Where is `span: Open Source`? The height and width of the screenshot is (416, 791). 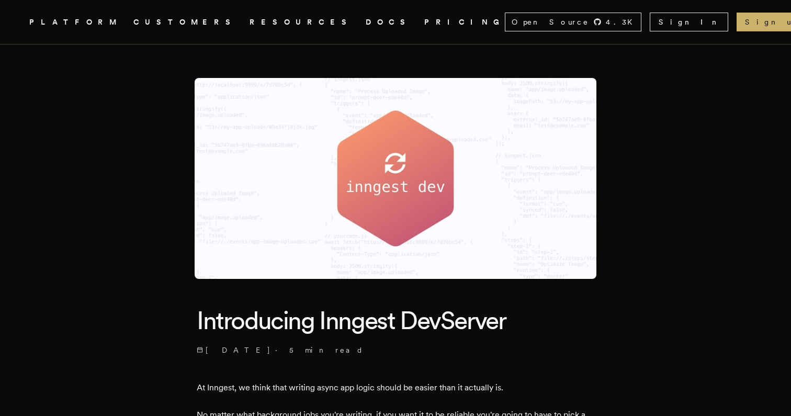 span: Open Source is located at coordinates (550, 22).